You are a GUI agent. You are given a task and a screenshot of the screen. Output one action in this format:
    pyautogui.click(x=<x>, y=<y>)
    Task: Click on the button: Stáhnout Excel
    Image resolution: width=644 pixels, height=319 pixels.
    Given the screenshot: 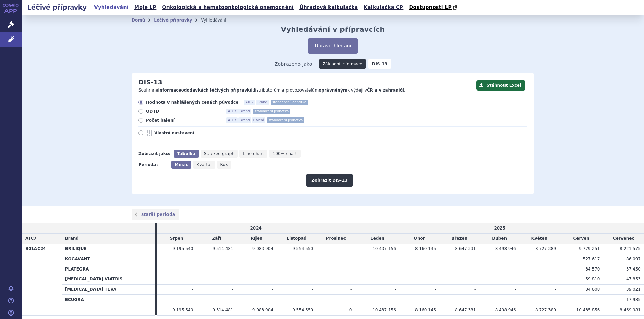 What is the action you would take?
    pyautogui.click(x=501, y=86)
    